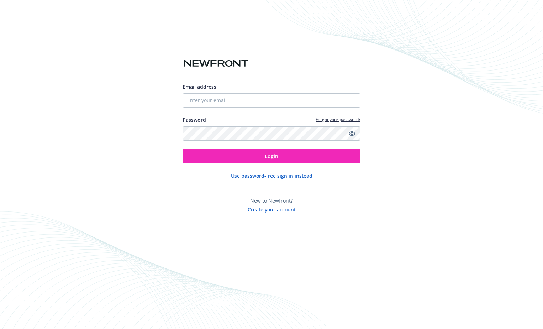 This screenshot has height=329, width=543. Describe the element at coordinates (216, 63) in the screenshot. I see `img: Newfront logo` at that location.